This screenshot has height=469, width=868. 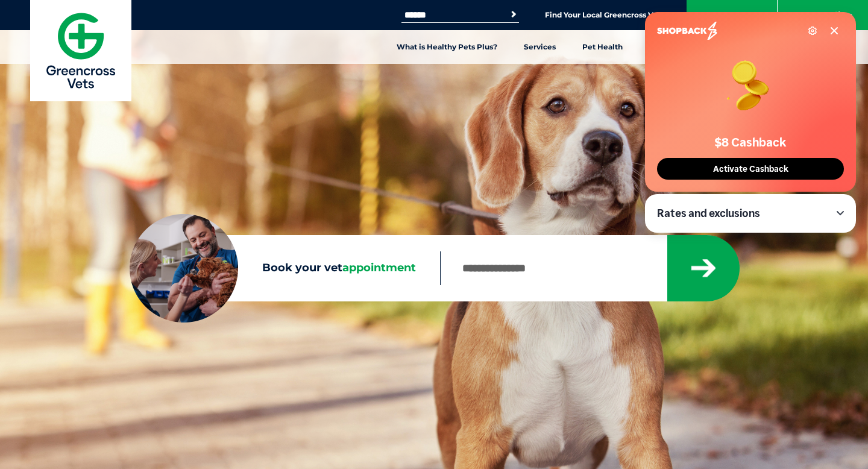 I want to click on button: Search, so click(x=513, y=15).